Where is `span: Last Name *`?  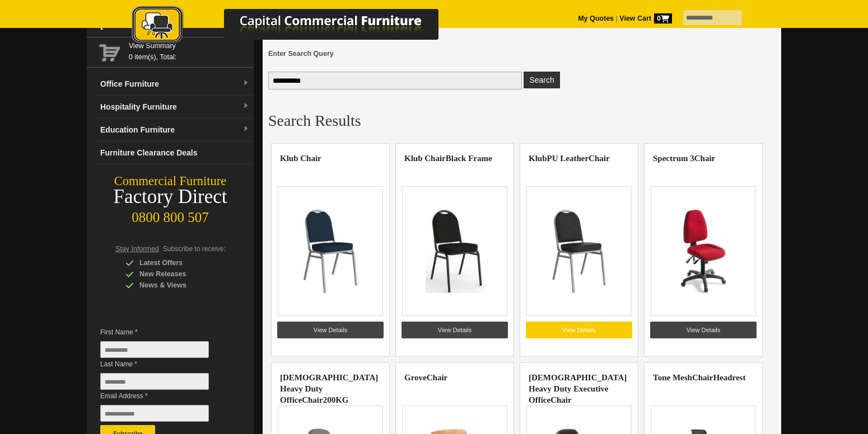
span: Last Name * is located at coordinates (163, 364).